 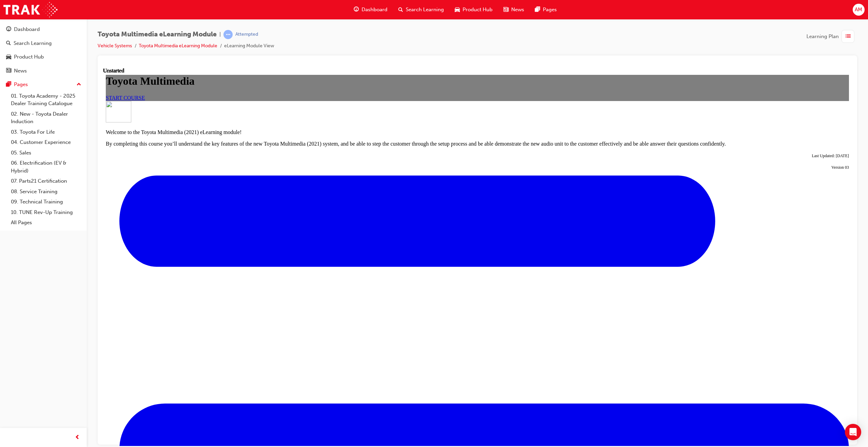 What do you see at coordinates (33, 43) in the screenshot?
I see `div: Search Learning` at bounding box center [33, 43].